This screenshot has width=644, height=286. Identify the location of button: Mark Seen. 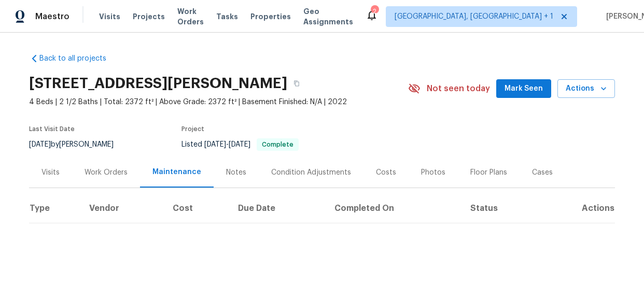
(523, 88).